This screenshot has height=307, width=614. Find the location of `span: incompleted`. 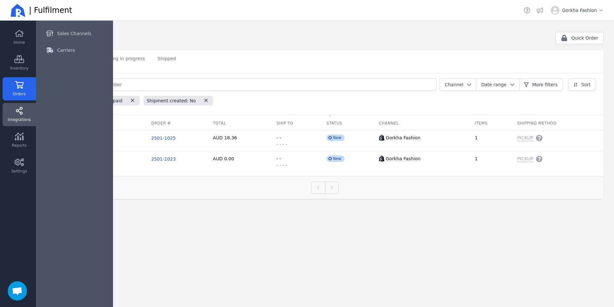

span: incompleted is located at coordinates (330, 115).